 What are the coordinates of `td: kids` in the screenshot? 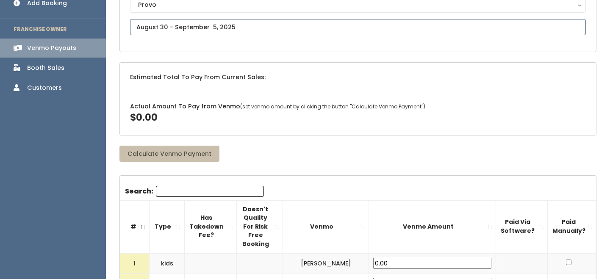 It's located at (167, 264).